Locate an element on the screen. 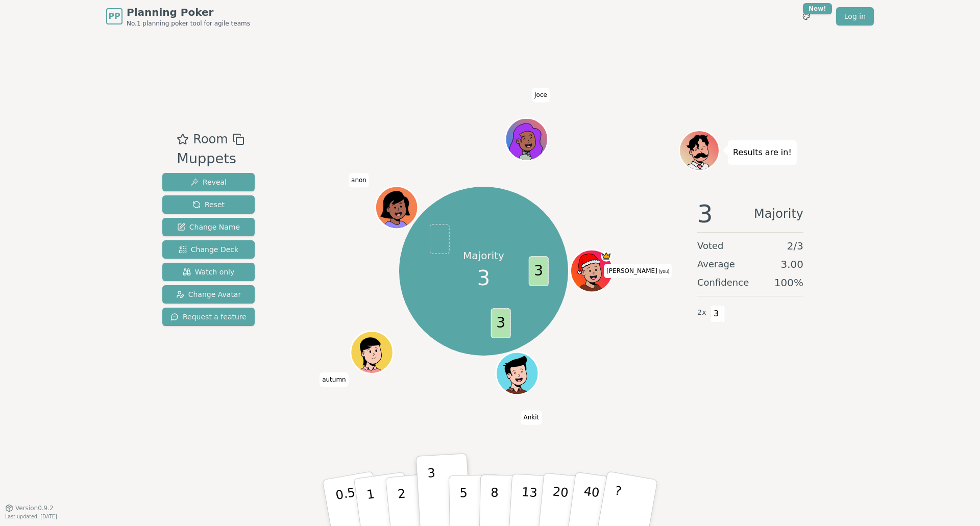 Image resolution: width=980 pixels, height=526 pixels. button: Watch only is located at coordinates (208, 272).